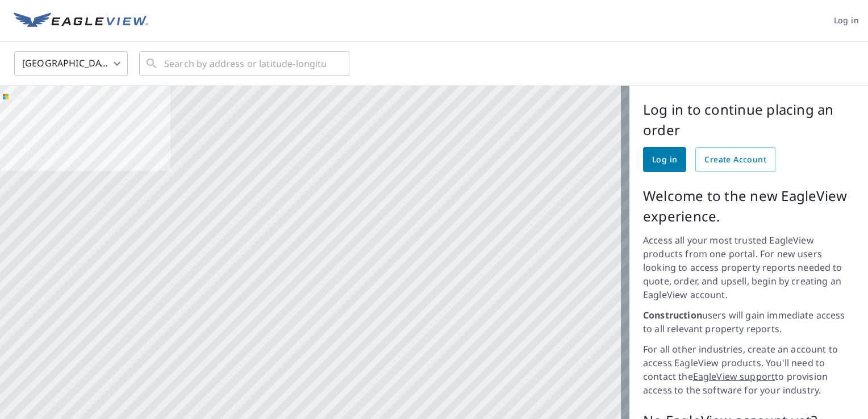 Image resolution: width=868 pixels, height=419 pixels. What do you see at coordinates (672, 315) in the screenshot?
I see `strong: Construction` at bounding box center [672, 315].